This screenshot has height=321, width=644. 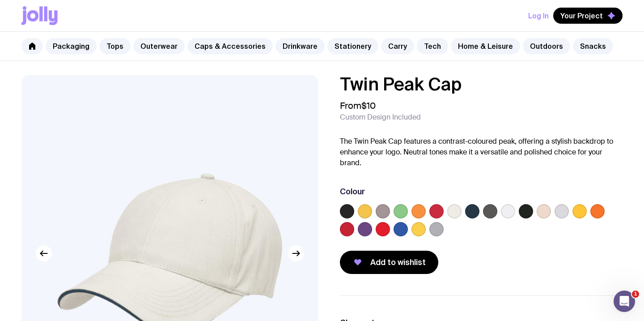 I want to click on a: Outerwear, so click(x=159, y=46).